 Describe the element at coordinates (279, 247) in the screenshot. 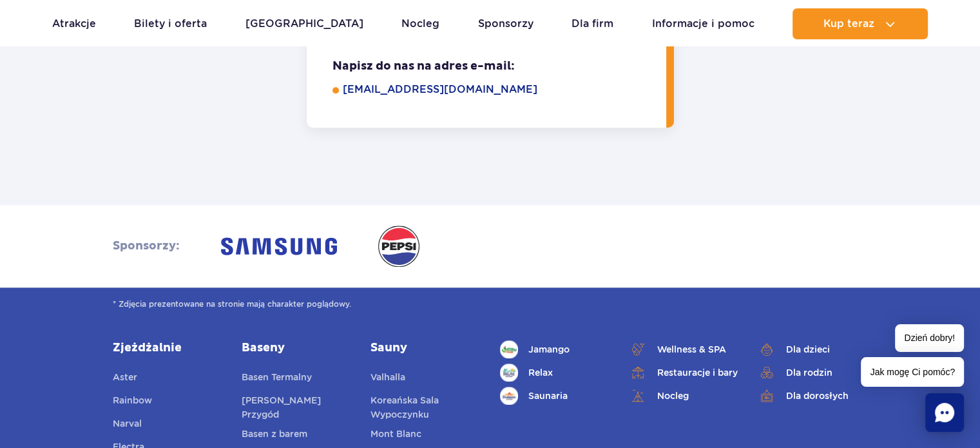

I see `img: Samsung` at that location.